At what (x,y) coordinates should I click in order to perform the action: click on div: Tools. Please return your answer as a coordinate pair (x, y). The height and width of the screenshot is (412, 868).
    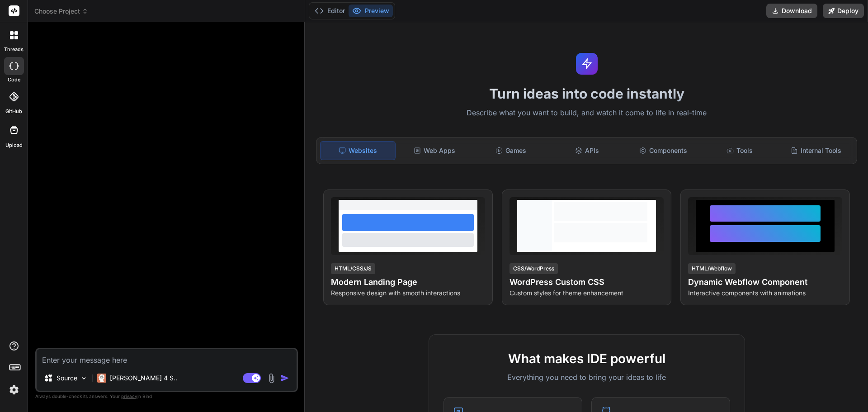
    Looking at the image, I should click on (740, 150).